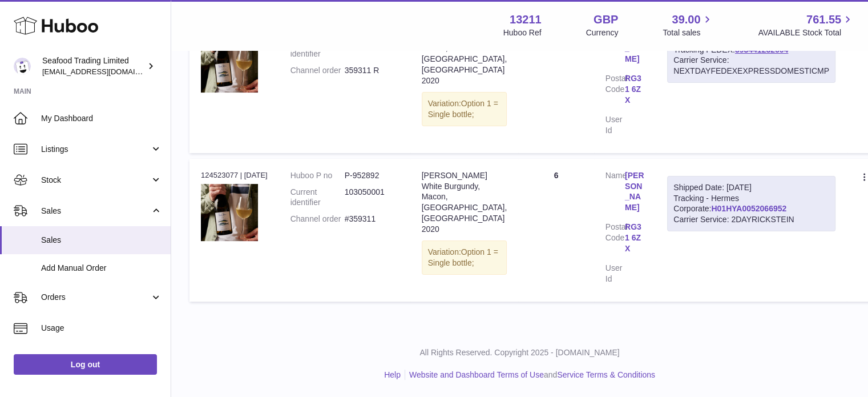 The width and height of the screenshot is (868, 397). I want to click on span: Listings, so click(95, 149).